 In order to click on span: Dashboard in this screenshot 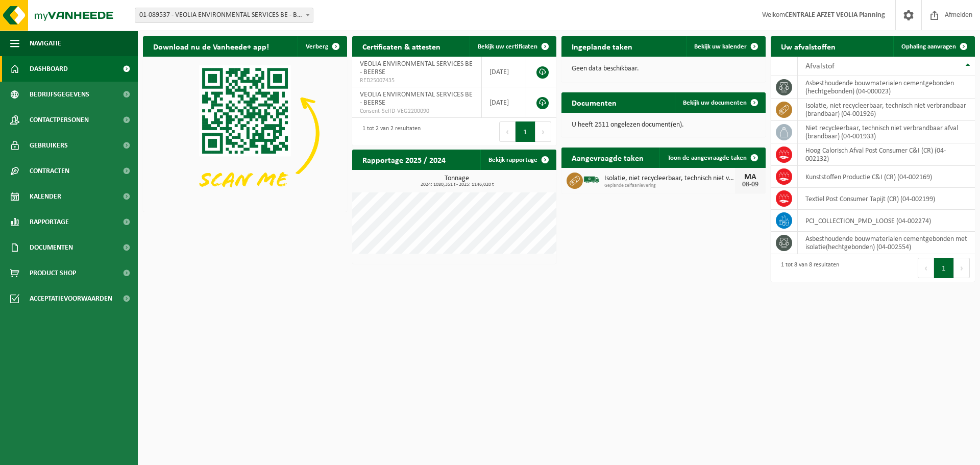, I will do `click(48, 69)`.